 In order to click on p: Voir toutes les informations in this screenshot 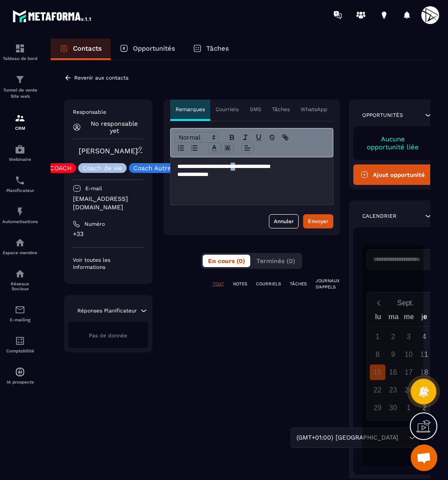, I will do `click(108, 263)`.